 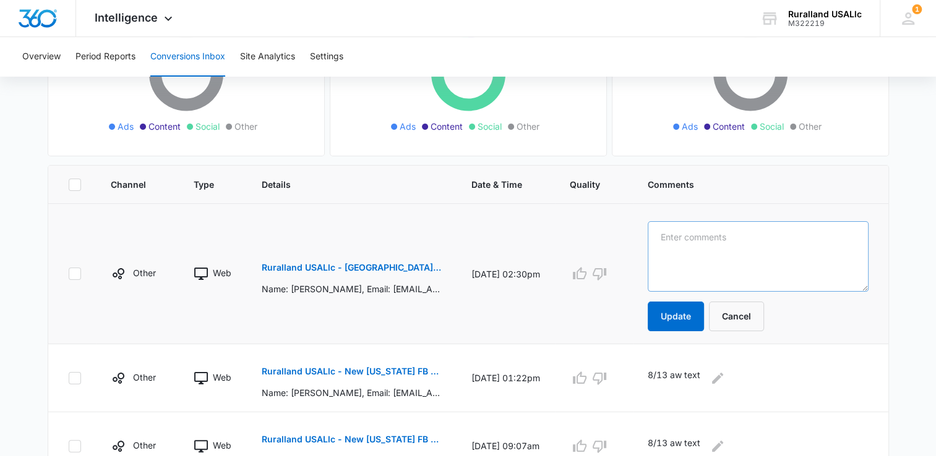 I want to click on span: Channel, so click(x=128, y=184).